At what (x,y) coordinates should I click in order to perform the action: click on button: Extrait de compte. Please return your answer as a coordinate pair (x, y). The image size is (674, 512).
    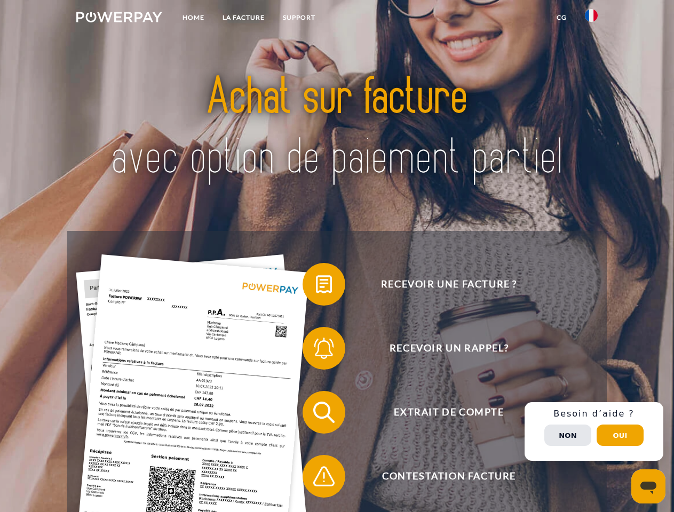
    Looking at the image, I should click on (441, 413).